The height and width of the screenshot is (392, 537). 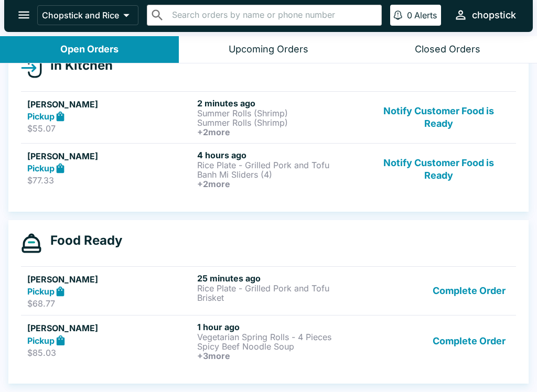 I want to click on button: Chopstick and Rice, so click(x=87, y=15).